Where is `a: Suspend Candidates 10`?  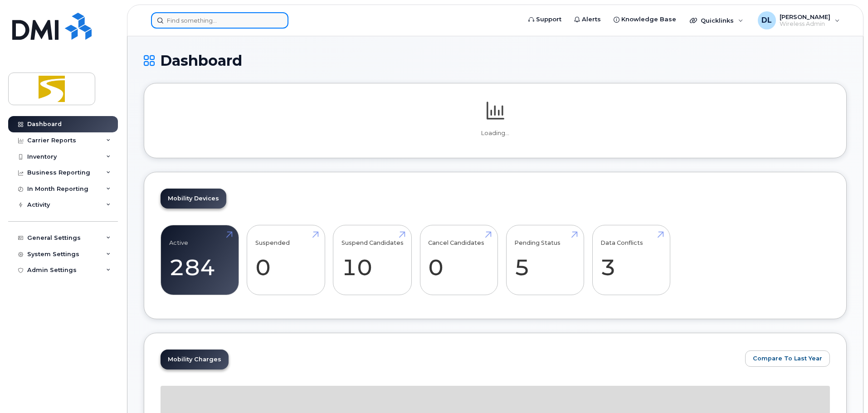
a: Suspend Candidates 10 is located at coordinates (372, 260).